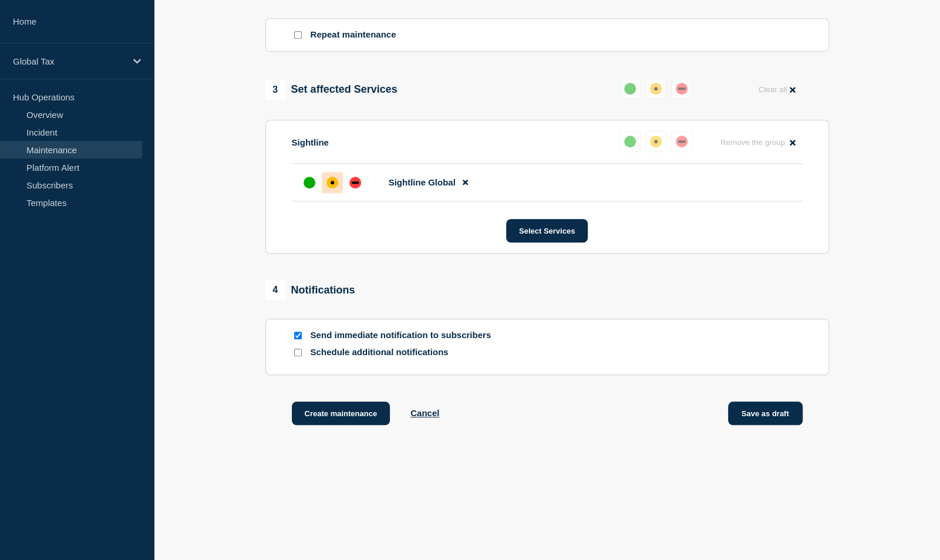  What do you see at coordinates (341, 413) in the screenshot?
I see `button: Create maintenance` at bounding box center [341, 413].